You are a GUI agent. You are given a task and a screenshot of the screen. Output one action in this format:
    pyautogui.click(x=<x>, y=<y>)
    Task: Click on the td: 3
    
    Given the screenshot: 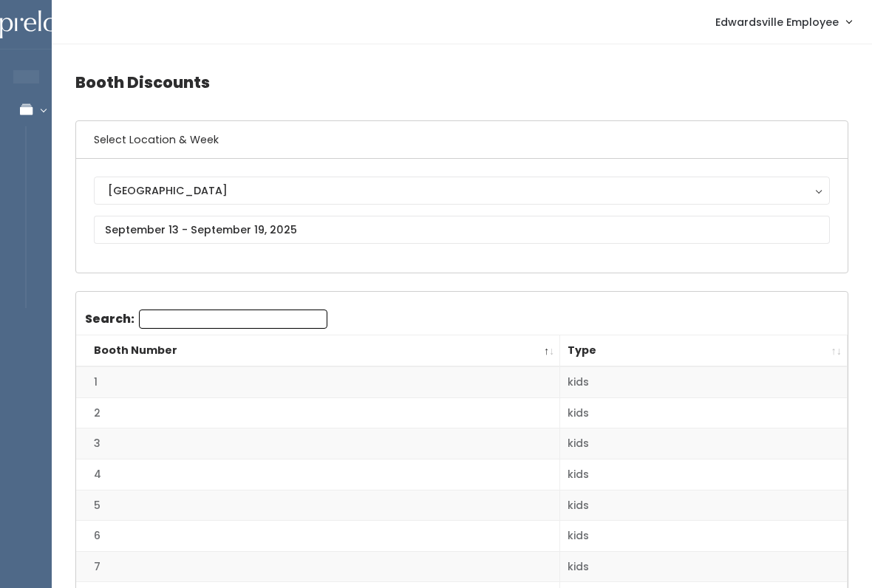 What is the action you would take?
    pyautogui.click(x=318, y=444)
    